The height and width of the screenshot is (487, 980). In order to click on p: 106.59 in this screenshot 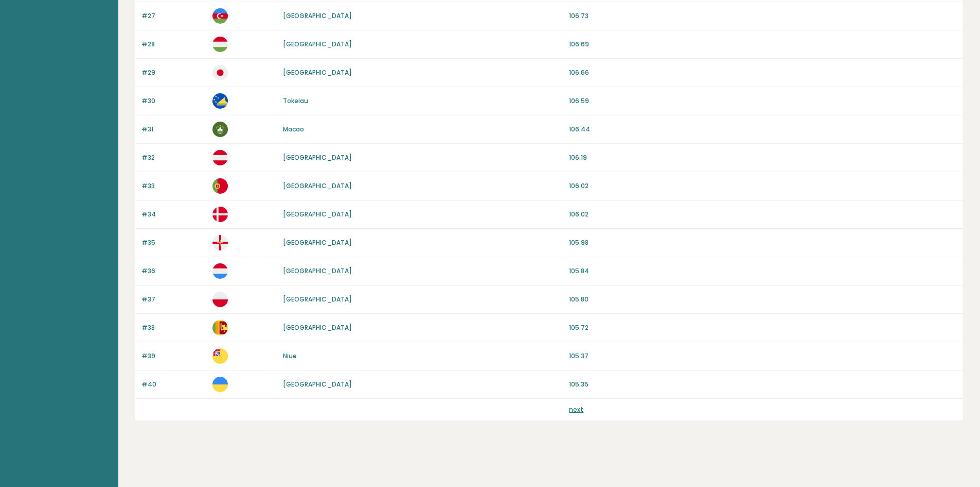, I will do `click(763, 101)`.